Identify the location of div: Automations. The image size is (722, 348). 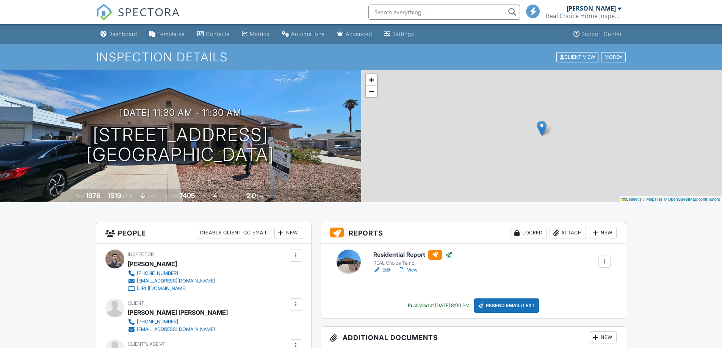
(308, 34).